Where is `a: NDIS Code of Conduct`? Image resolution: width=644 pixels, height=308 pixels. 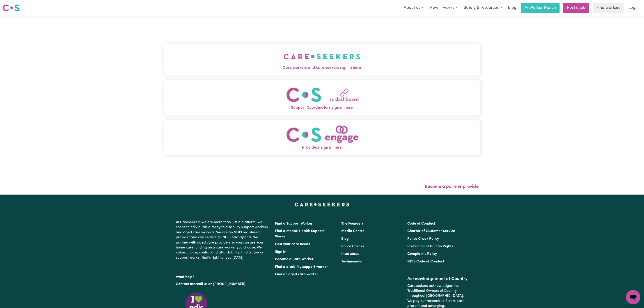
a: NDIS Code of Conduct is located at coordinates (426, 261).